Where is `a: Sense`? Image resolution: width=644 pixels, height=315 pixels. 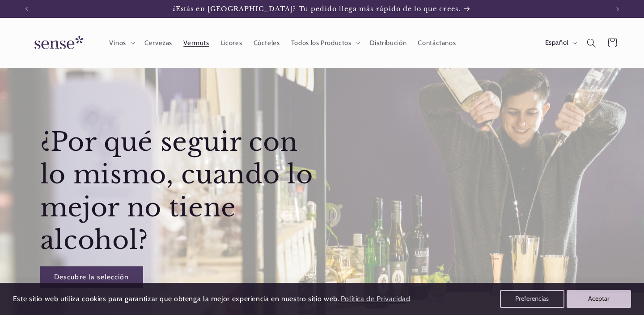
a: Sense is located at coordinates (57, 43).